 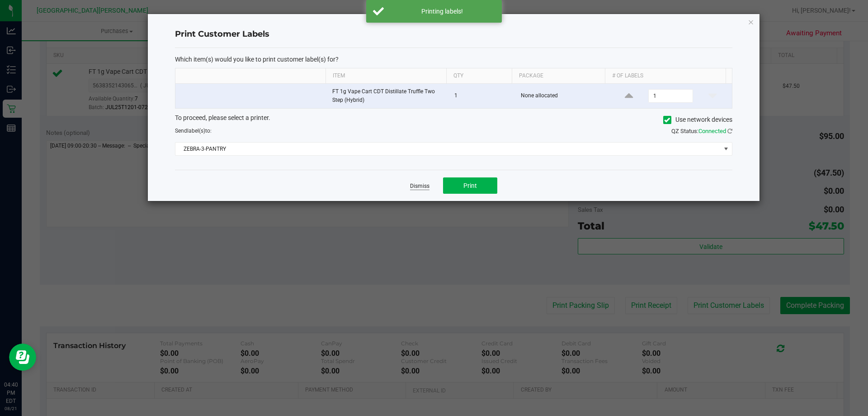 I want to click on td: 1, so click(x=482, y=96).